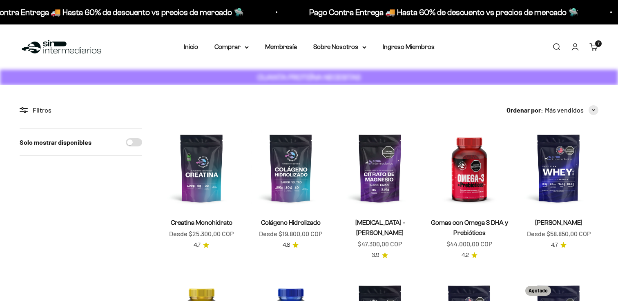 The image size is (618, 301). Describe the element at coordinates (406, 12) in the screenshot. I see `p: Pago Contra Entrega 🚚 Hasta 60% de descuento vs precios de mercado 🛸` at that location.